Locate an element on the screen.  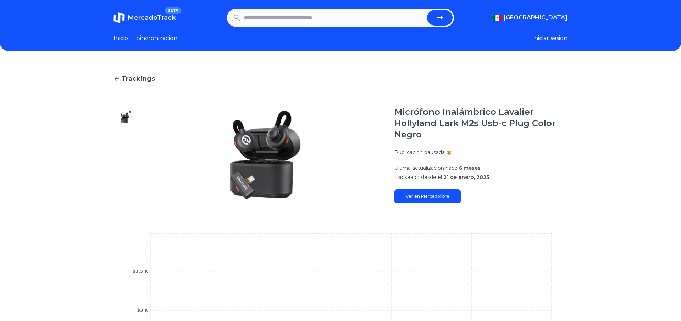
a: Sincronizacion is located at coordinates (157, 38).